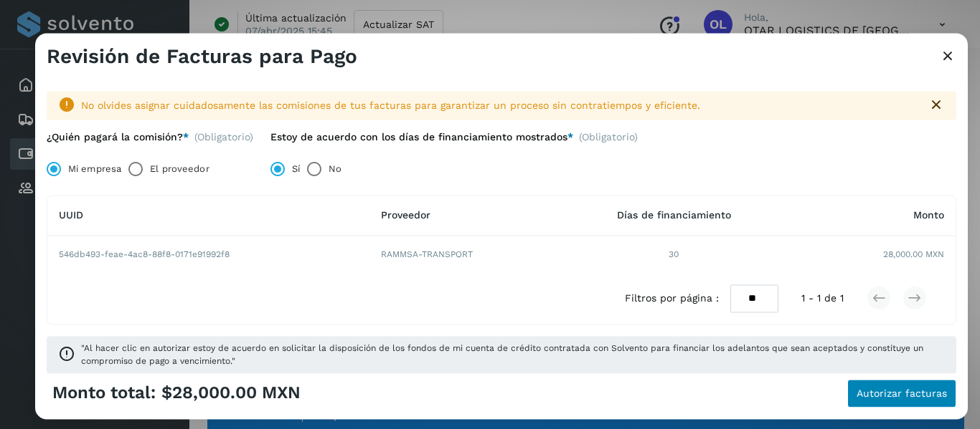 The width and height of the screenshot is (980, 429). I want to click on td: 30, so click(672, 254).